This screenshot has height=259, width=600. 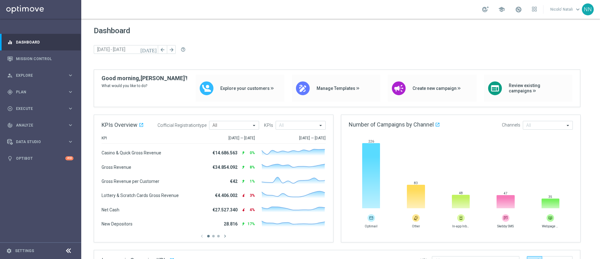 What do you see at coordinates (40, 92) in the screenshot?
I see `button: gps_fixed Plan keyboard_arrow_right` at bounding box center [40, 92].